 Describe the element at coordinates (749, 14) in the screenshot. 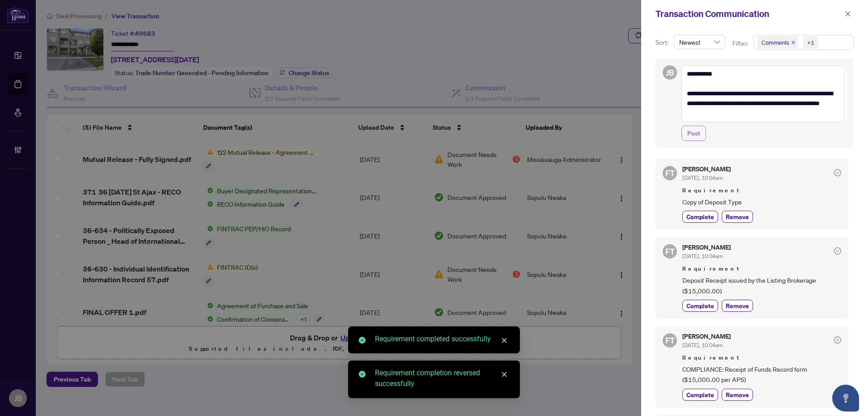

I see `div: Transaction Communication` at that location.